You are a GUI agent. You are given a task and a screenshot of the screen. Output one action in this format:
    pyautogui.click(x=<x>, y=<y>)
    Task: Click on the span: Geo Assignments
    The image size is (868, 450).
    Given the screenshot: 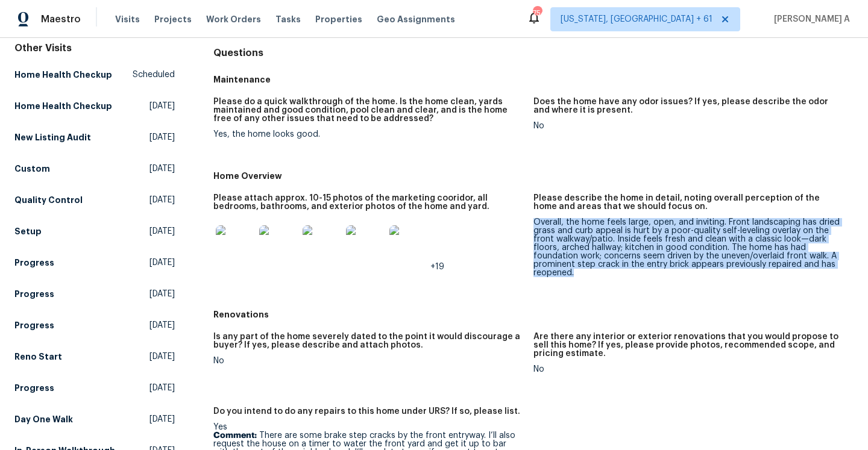 What is the action you would take?
    pyautogui.click(x=415, y=19)
    